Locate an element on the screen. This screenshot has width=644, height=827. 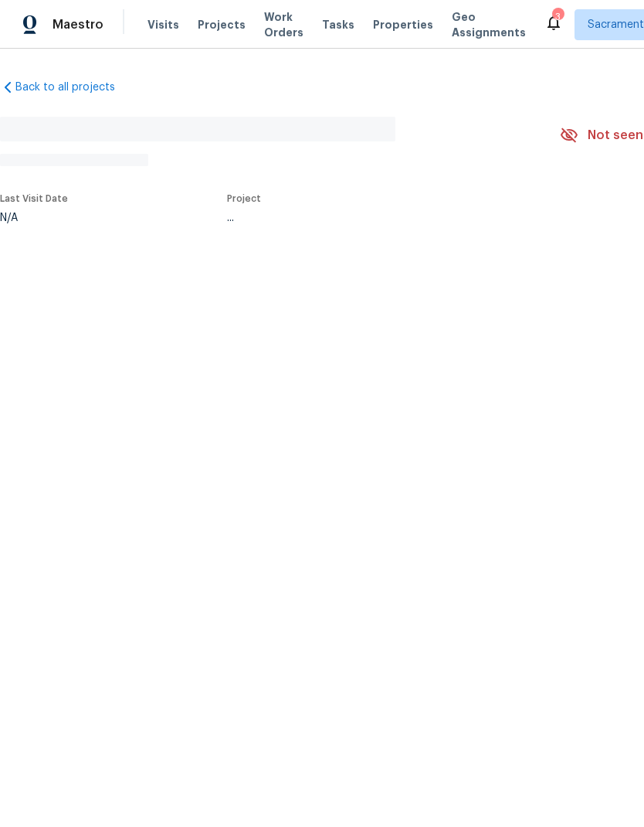
span: Projects is located at coordinates (221, 24).